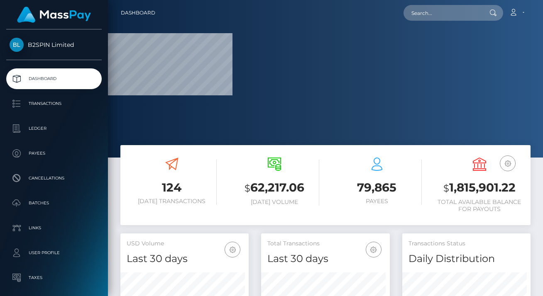  What do you see at coordinates (54, 104) in the screenshot?
I see `a: Transactions` at bounding box center [54, 104].